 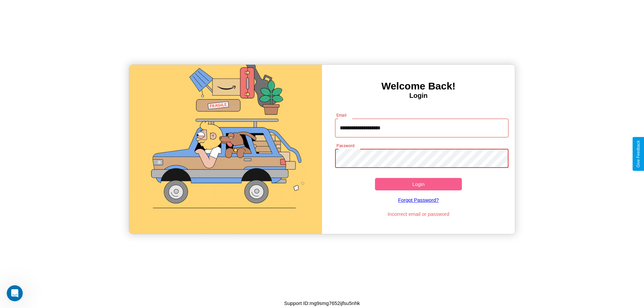 I want to click on a: Forgot Password?, so click(x=418, y=200).